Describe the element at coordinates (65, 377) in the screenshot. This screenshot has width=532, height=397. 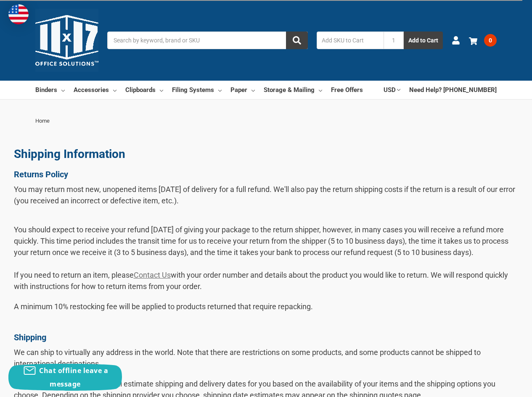
I see `button: Chat offline leave a message` at that location.